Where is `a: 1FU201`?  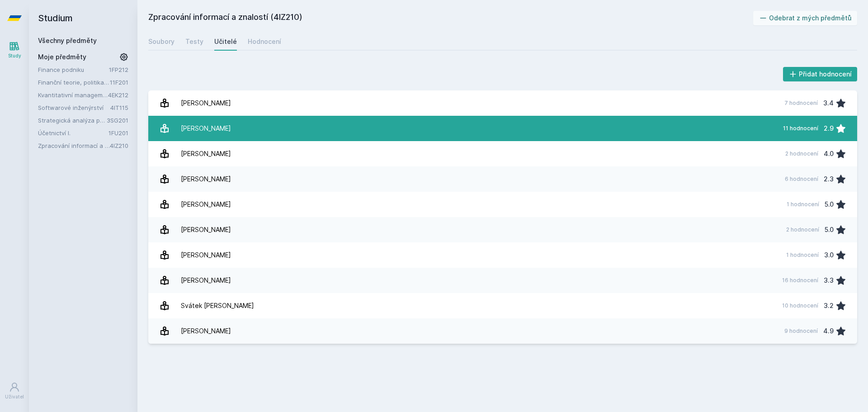
a: 1FU201 is located at coordinates (119, 133).